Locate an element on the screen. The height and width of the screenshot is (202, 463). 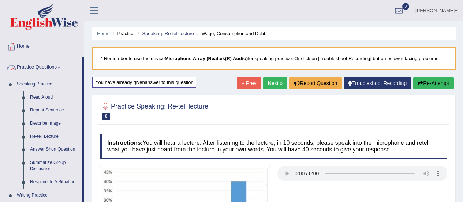
button: Report Question is located at coordinates (315, 83).